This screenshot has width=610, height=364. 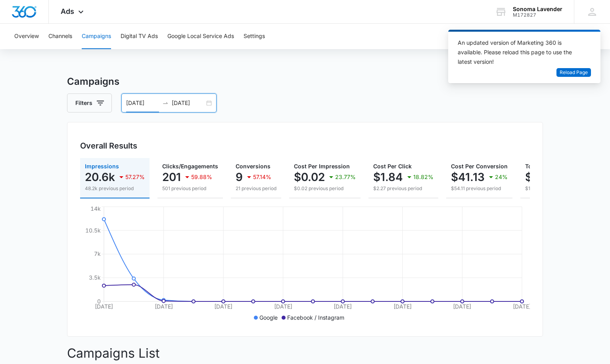 I want to click on p: 59.88%, so click(x=202, y=177).